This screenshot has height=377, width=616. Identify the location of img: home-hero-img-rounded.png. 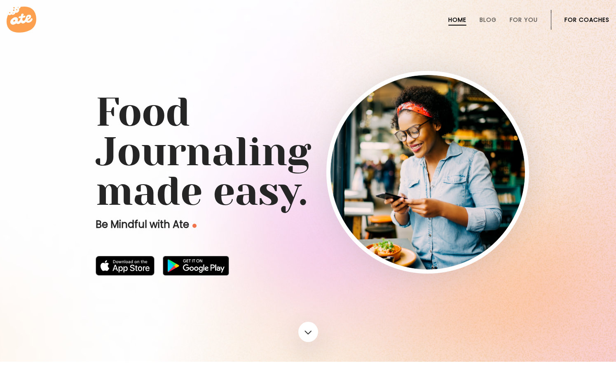
(428, 172).